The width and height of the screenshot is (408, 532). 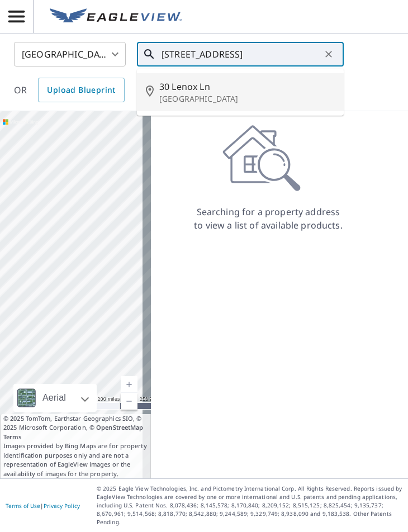 What do you see at coordinates (268, 219) in the screenshot?
I see `p: Searching for a property address to view a list of available products.` at bounding box center [268, 219].